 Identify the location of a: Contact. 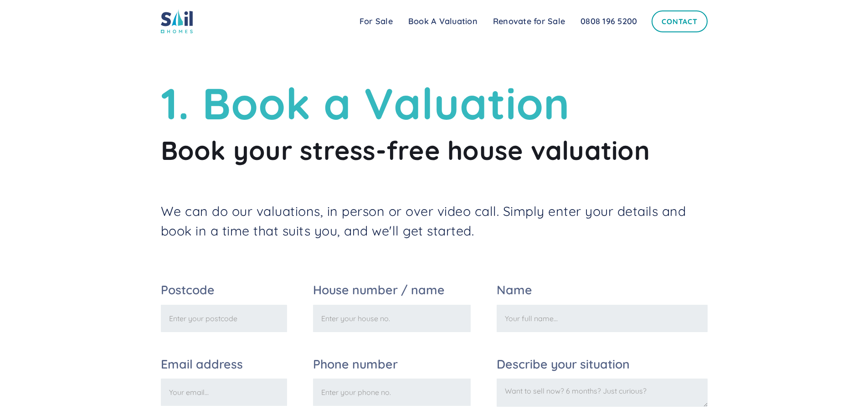
(679, 21).